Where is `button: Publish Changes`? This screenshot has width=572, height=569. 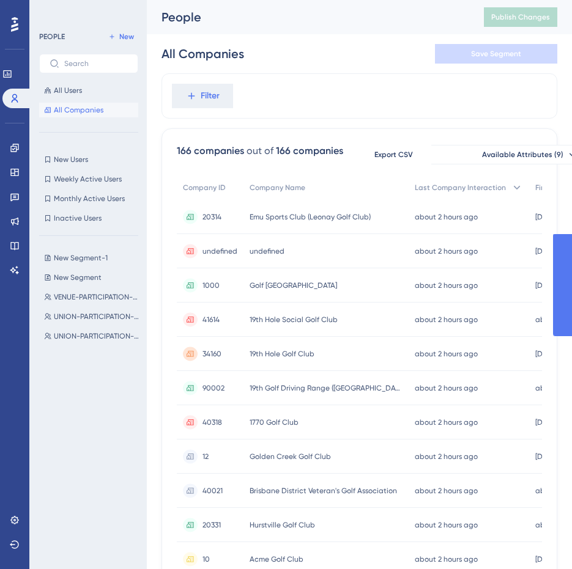 button: Publish Changes is located at coordinates (520, 17).